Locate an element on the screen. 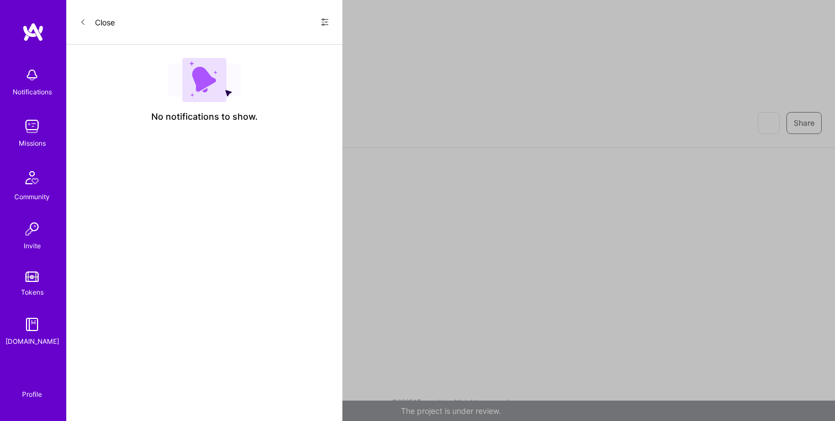 The height and width of the screenshot is (421, 835). div: Profile is located at coordinates (32, 394).